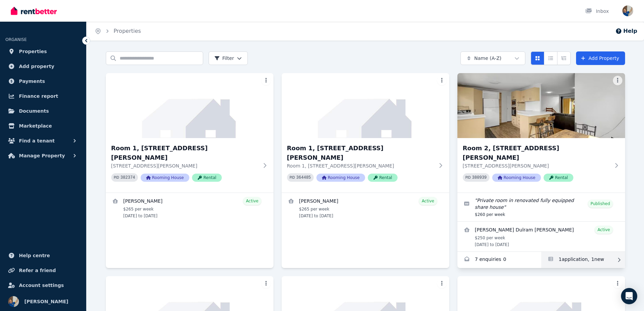 This screenshot has height=311, width=644. What do you see at coordinates (34, 111) in the screenshot?
I see `span: Documents` at bounding box center [34, 111].